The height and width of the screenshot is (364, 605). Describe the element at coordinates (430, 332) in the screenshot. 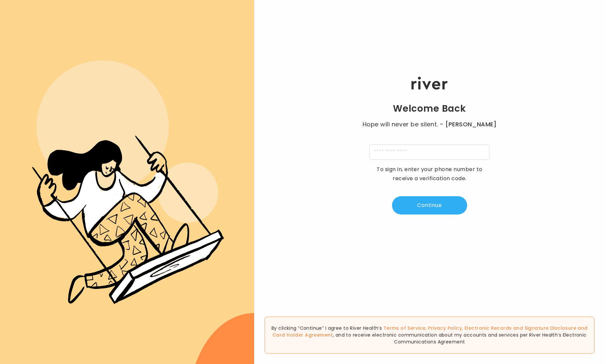

I see `span: , , and` at that location.